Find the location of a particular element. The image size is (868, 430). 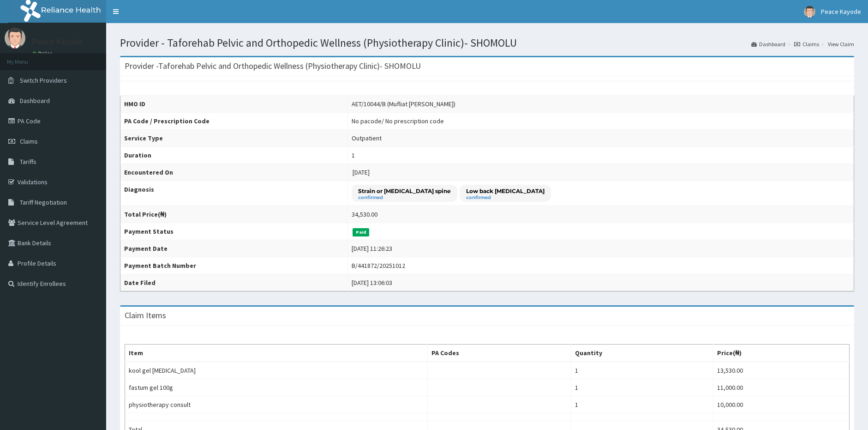

th: Diagnosis is located at coordinates (234, 193).